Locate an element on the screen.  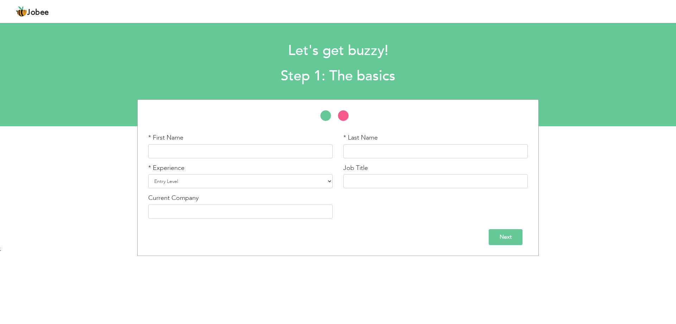
label: * First Name is located at coordinates (166, 138).